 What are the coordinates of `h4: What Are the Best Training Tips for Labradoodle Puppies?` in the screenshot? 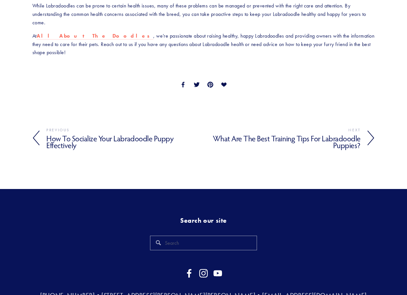 It's located at (282, 142).